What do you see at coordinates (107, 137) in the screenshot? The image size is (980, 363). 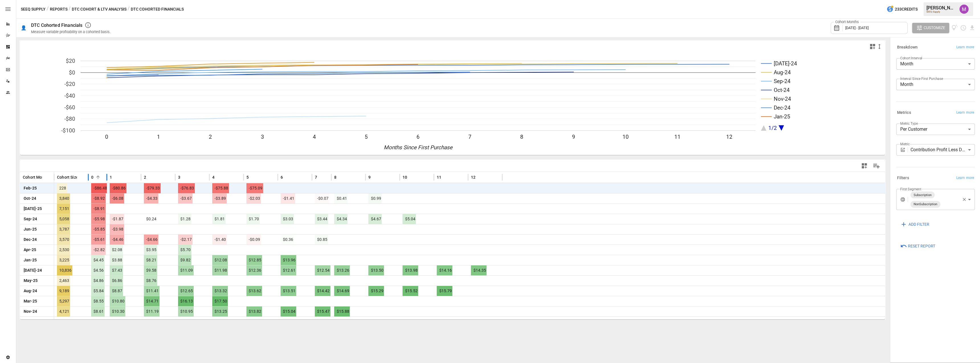 I see `text: 0` at bounding box center [107, 137].